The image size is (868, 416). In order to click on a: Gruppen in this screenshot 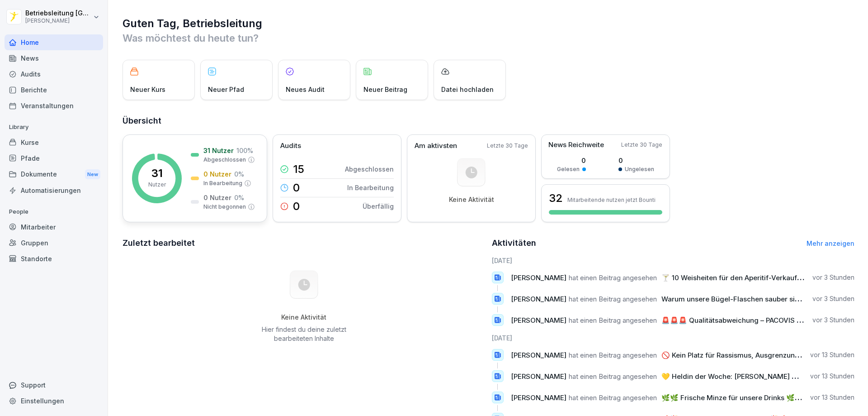, I will do `click(54, 243)`.